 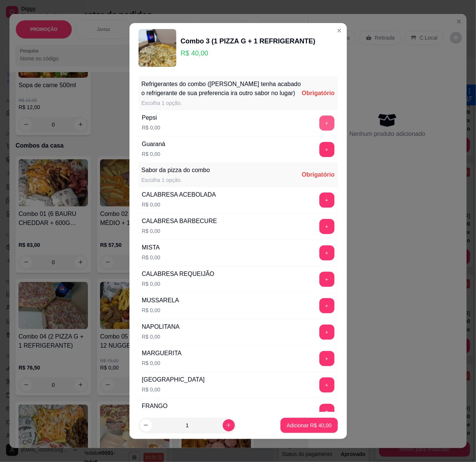 What do you see at coordinates (153, 144) in the screenshot?
I see `div: Guaraná` at bounding box center [153, 144].